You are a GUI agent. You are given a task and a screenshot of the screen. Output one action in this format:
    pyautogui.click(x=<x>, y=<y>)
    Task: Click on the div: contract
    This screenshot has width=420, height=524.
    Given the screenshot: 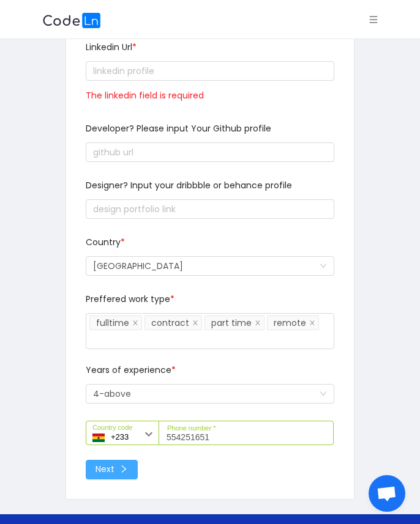 What is the action you would take?
    pyautogui.click(x=170, y=323)
    